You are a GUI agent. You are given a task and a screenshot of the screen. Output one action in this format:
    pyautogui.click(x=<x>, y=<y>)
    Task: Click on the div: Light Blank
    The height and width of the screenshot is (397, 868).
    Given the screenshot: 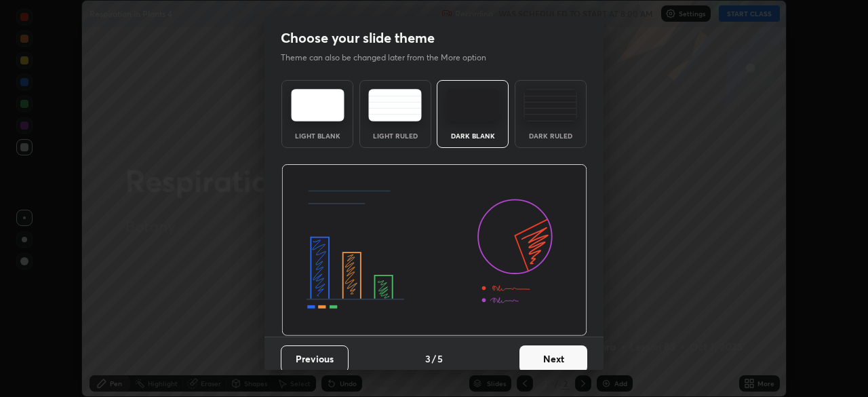 What is the action you would take?
    pyautogui.click(x=317, y=136)
    